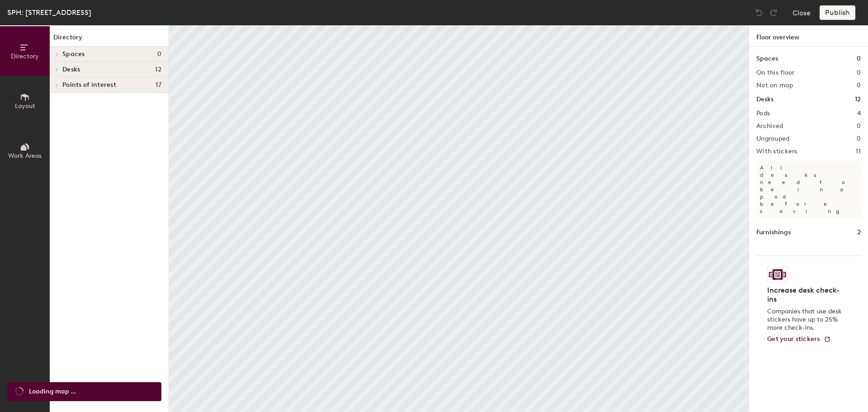 The width and height of the screenshot is (868, 412). Describe the element at coordinates (808, 36) in the screenshot. I see `h1: Floor overview` at that location.